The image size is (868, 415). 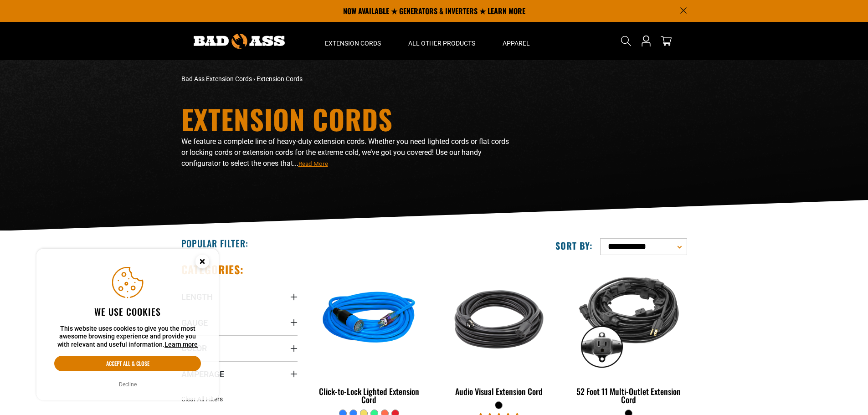 I want to click on nav: breadcrumbs, so click(x=348, y=79).